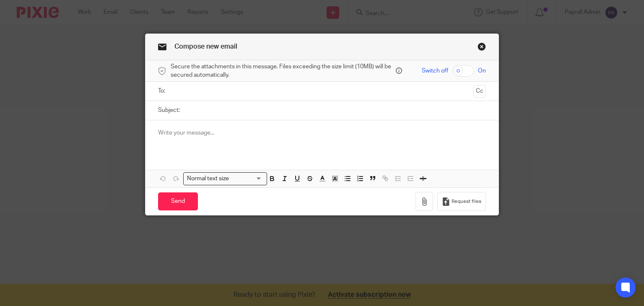  What do you see at coordinates (435, 71) in the screenshot?
I see `span: Switch off` at bounding box center [435, 71].